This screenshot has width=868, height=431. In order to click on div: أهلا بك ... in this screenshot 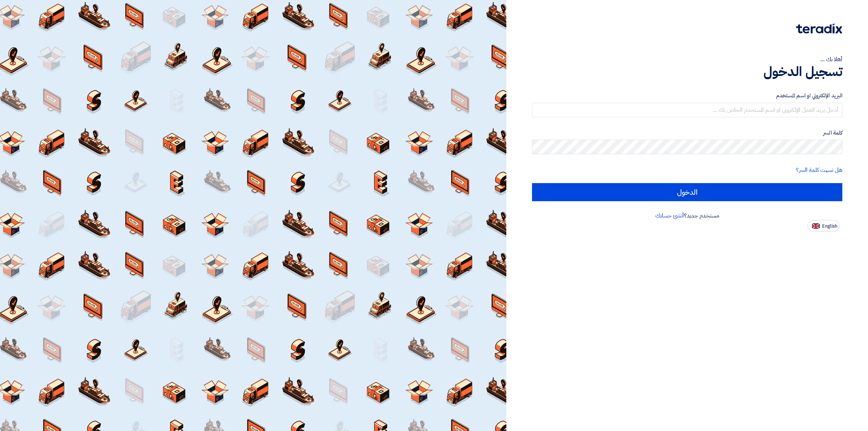, I will do `click(687, 60)`.